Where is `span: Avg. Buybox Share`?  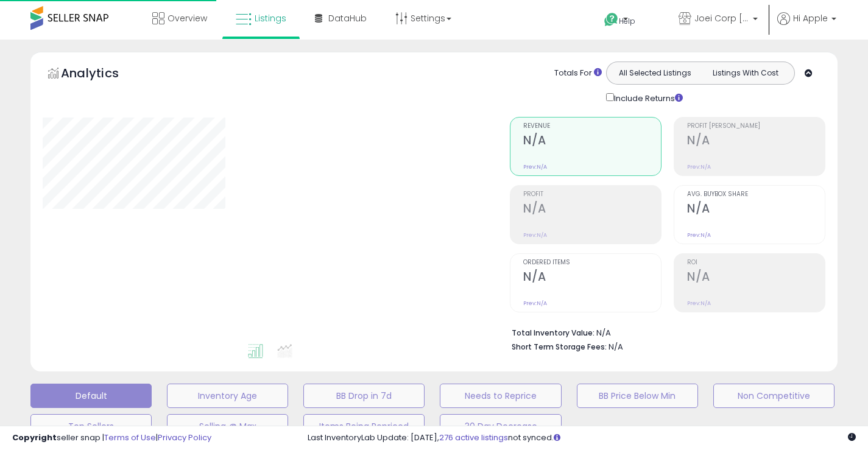 span: Avg. Buybox Share is located at coordinates (756, 194).